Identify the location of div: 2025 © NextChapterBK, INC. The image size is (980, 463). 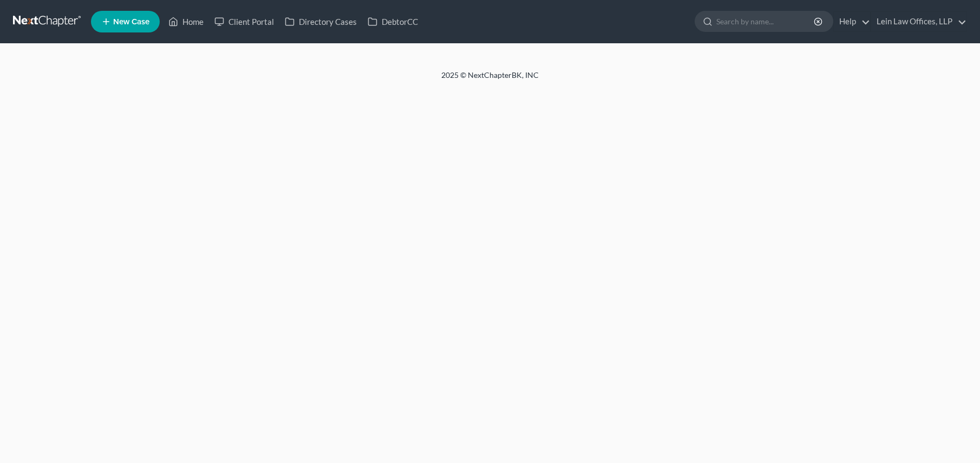
(490, 80).